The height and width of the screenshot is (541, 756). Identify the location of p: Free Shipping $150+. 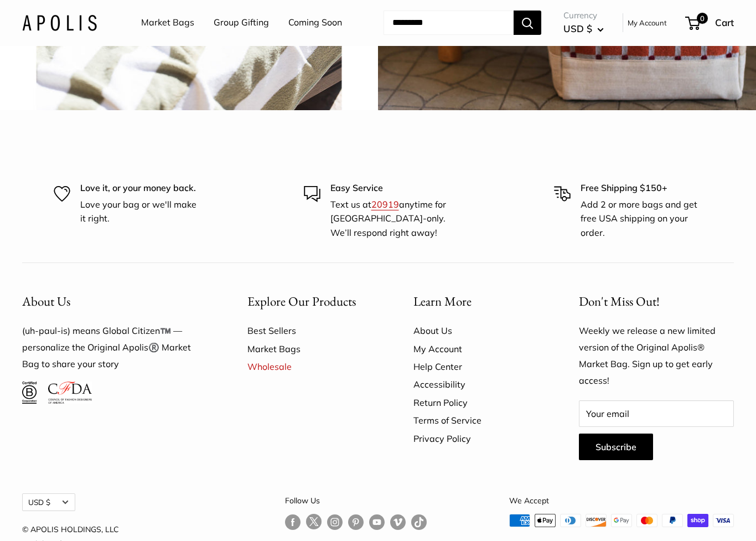
(642, 189).